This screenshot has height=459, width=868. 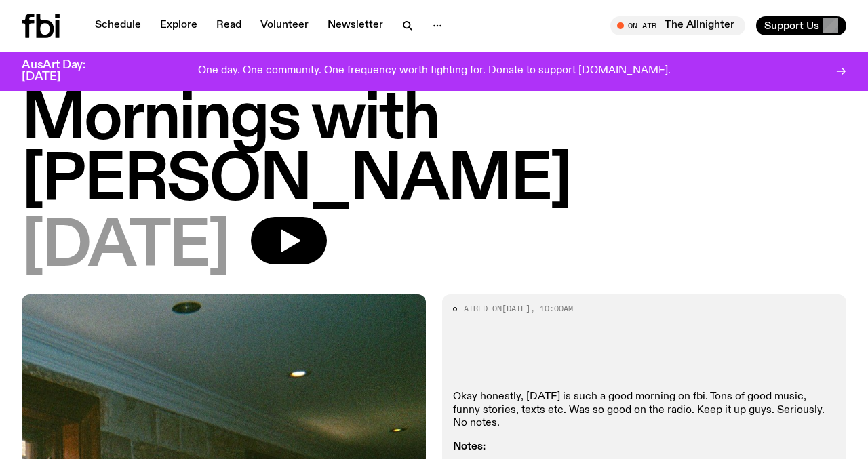 What do you see at coordinates (178, 25) in the screenshot?
I see `a: Explore` at bounding box center [178, 25].